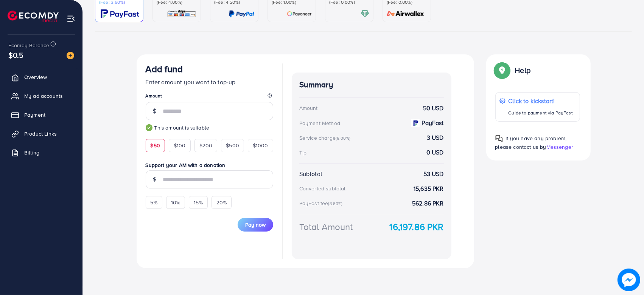 The height and width of the screenshot is (295, 644). What do you see at coordinates (41, 133) in the screenshot?
I see `a: Product Links` at bounding box center [41, 133].